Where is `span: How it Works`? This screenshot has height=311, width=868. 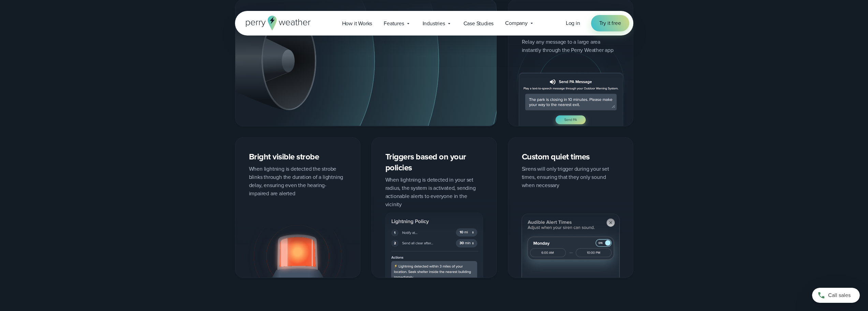
span: How it Works is located at coordinates (357, 23).